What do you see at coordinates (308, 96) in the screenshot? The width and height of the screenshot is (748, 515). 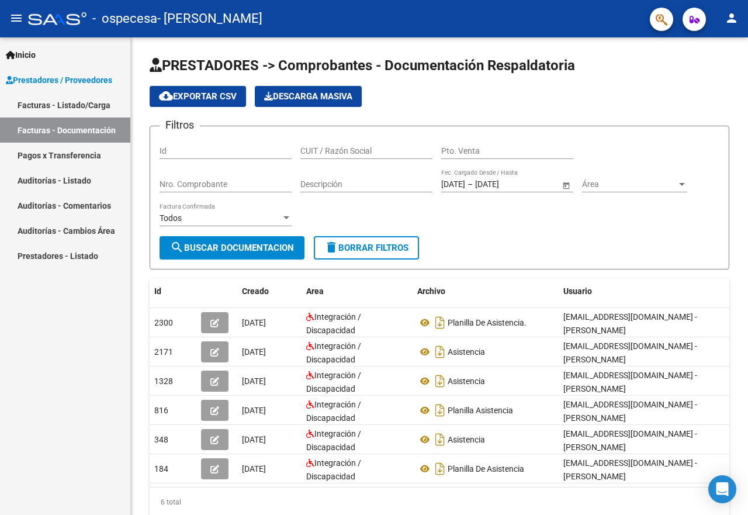 I see `app-download-masive: Descarga masiva de comprobantes (adjuntos)` at bounding box center [308, 96].